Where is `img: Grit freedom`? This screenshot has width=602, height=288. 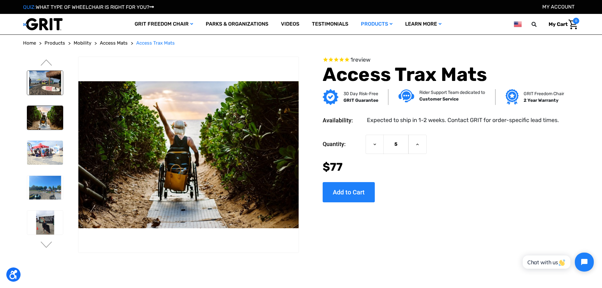
img: Grit freedom is located at coordinates (512, 97).